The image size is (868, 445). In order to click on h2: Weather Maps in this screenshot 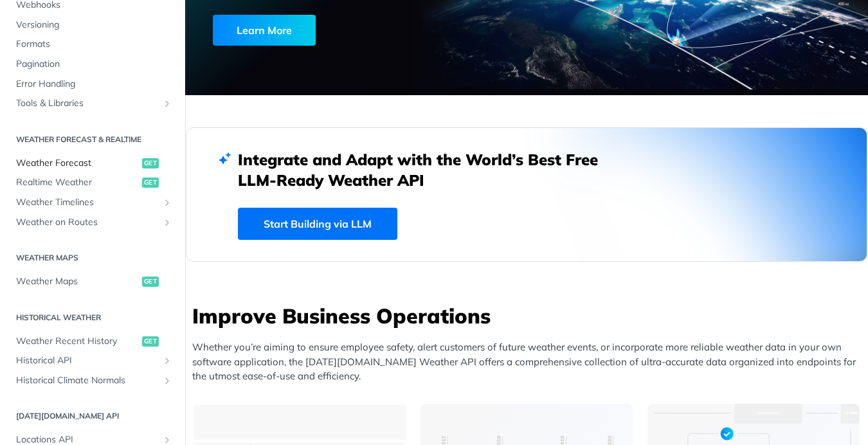, I will do `click(93, 258)`.